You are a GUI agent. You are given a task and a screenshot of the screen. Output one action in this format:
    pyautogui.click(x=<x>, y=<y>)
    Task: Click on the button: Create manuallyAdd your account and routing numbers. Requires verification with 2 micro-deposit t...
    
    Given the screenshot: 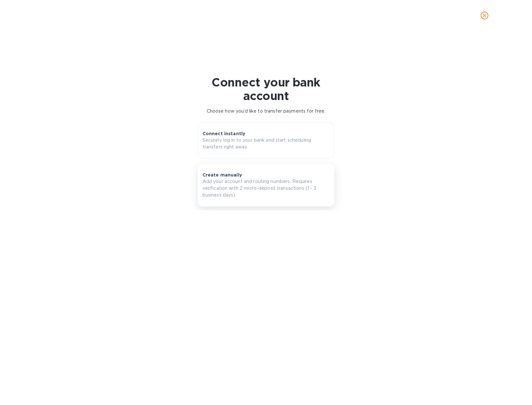 What is the action you would take?
    pyautogui.click(x=266, y=185)
    